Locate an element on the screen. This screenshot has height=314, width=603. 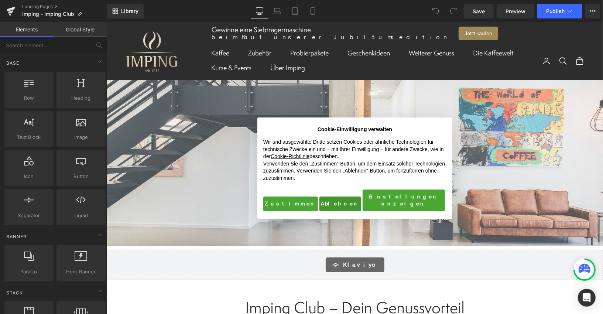
span: Row is located at coordinates (29, 98).